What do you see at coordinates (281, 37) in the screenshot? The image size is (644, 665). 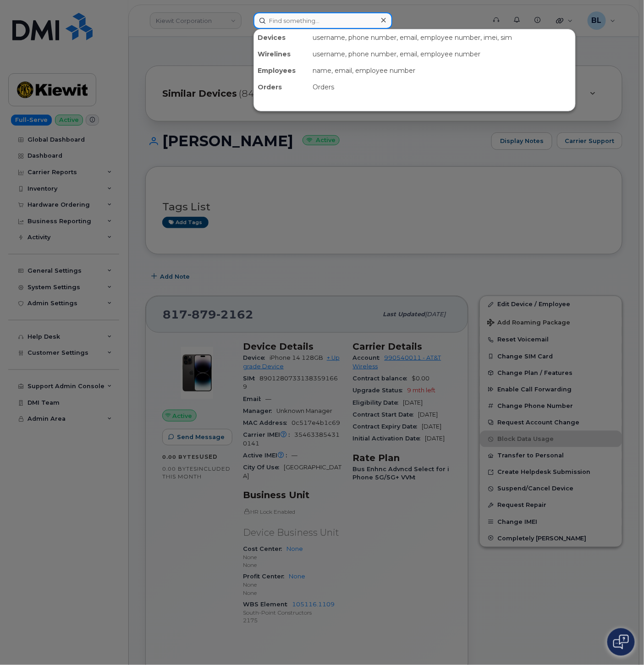 I see `div: Devices` at bounding box center [281, 37].